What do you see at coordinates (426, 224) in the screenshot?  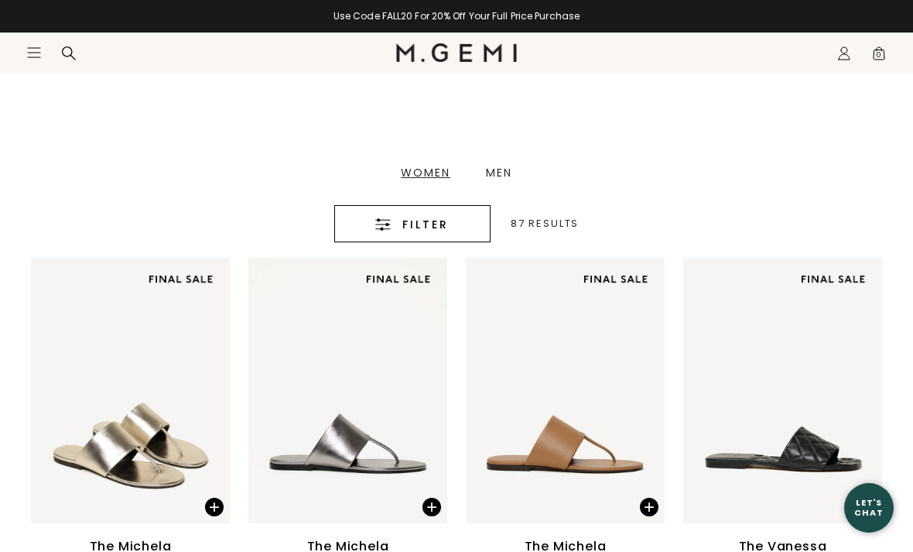 I see `span: Filter` at bounding box center [426, 224].